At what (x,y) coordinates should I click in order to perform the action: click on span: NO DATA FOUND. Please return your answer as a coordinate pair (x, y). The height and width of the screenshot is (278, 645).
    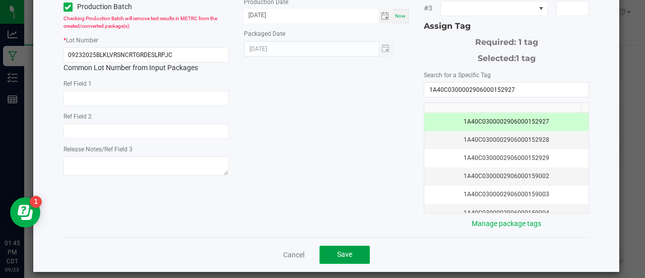
    Looking at the image, I should click on (494, 9).